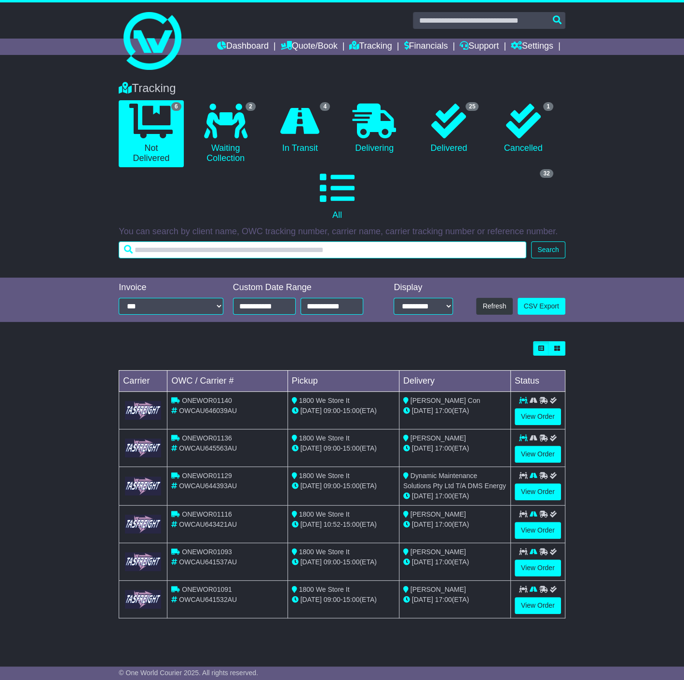 The image size is (684, 680). I want to click on div: Invoice, so click(171, 288).